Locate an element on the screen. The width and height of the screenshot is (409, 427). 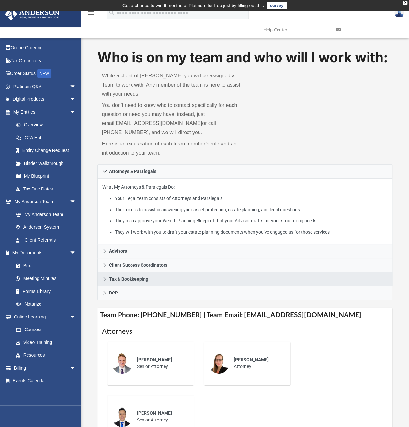
p: What My Attorneys & Paralegals Do: is located at coordinates (245, 209).